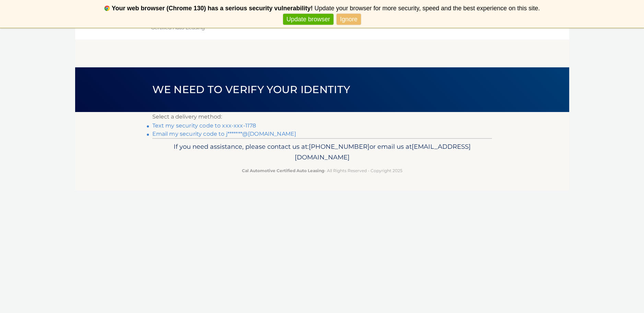  Describe the element at coordinates (322, 170) in the screenshot. I see `p: - All Rights Reserved - Copyright 2025` at that location.